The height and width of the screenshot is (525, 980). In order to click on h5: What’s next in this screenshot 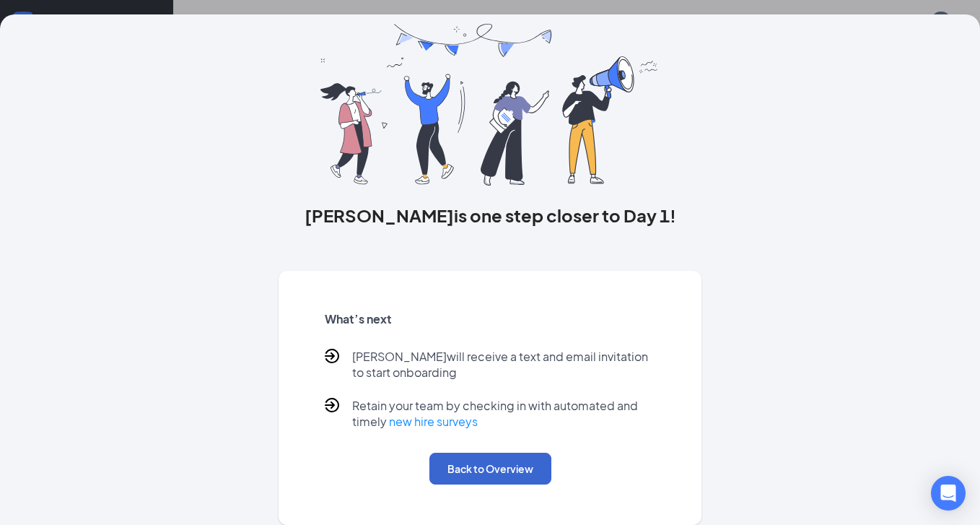, I will do `click(490, 319)`.